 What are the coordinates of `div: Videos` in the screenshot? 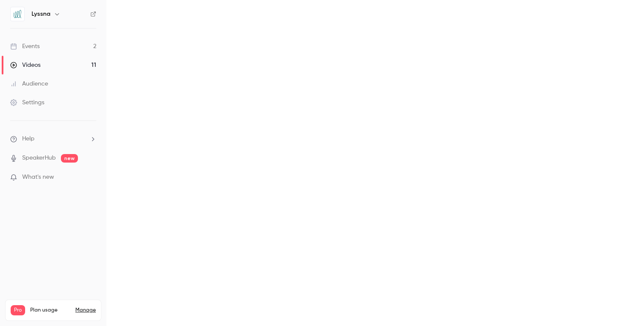 It's located at (25, 65).